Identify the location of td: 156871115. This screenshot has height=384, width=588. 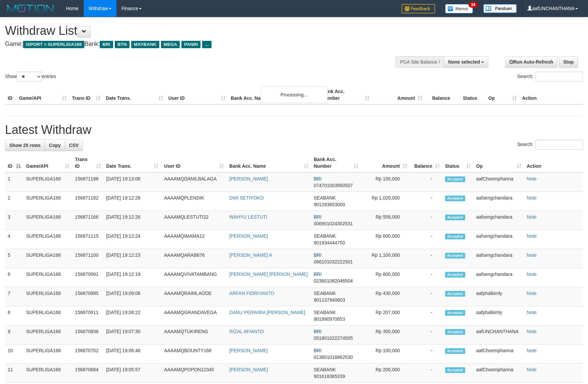
(88, 240).